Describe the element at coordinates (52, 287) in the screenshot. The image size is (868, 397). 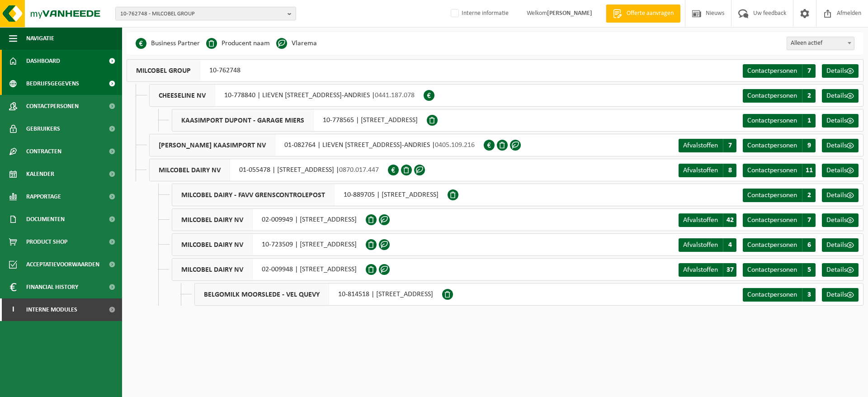
I see `span: Financial History` at that location.